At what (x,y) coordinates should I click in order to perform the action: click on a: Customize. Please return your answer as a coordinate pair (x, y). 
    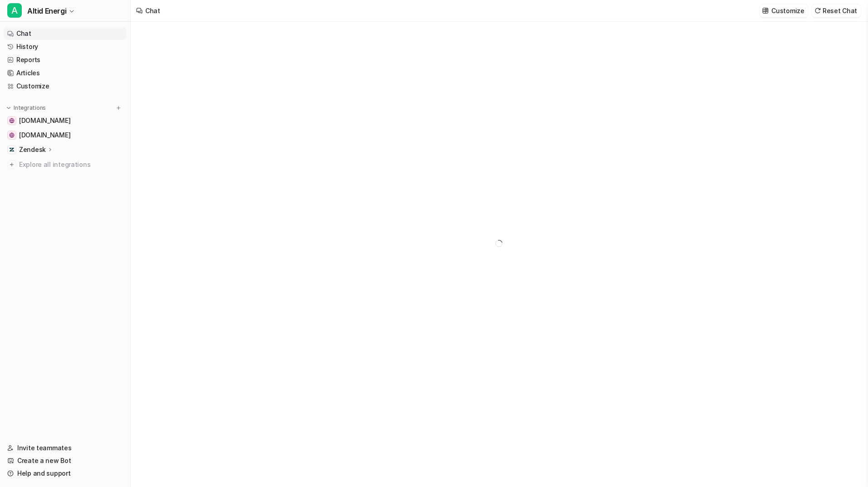
    Looking at the image, I should click on (65, 86).